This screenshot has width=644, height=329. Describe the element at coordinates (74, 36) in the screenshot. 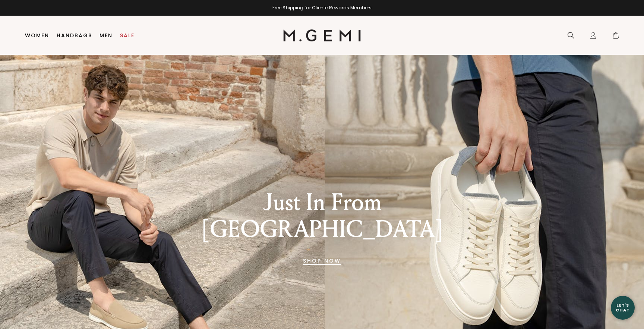

I see `a: Handbags` at that location.